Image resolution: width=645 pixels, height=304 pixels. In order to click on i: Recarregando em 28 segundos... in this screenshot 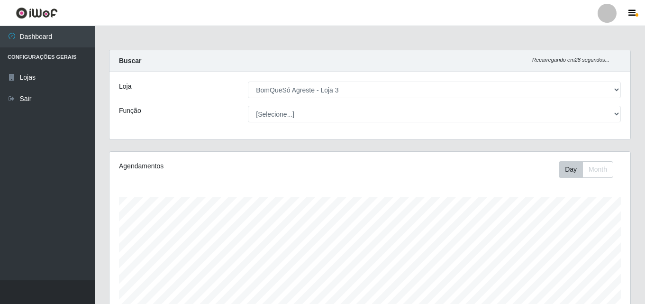, I will do `click(571, 60)`.